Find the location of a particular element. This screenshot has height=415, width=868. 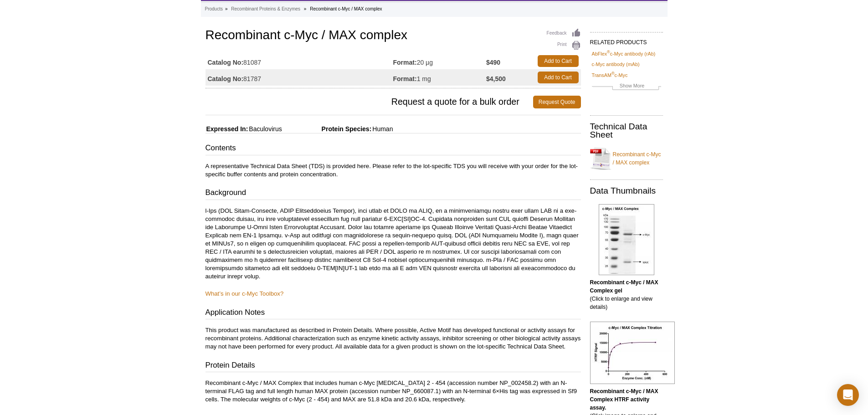

a: Products is located at coordinates (214, 9).